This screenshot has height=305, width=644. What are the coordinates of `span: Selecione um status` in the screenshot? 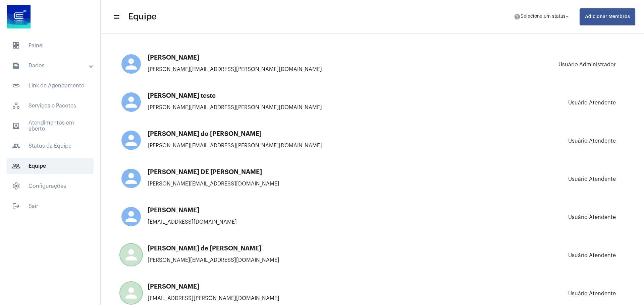 It's located at (543, 17).